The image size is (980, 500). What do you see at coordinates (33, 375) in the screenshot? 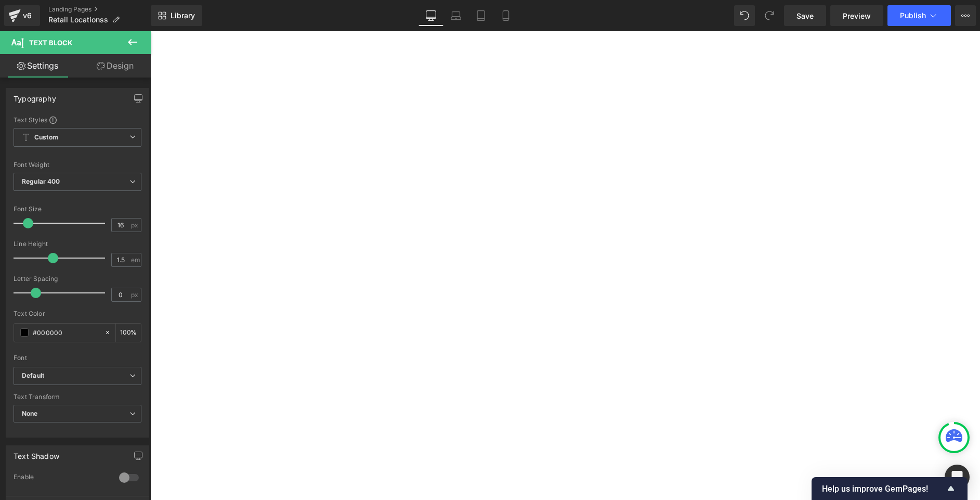
I see `i: Default` at bounding box center [33, 375].